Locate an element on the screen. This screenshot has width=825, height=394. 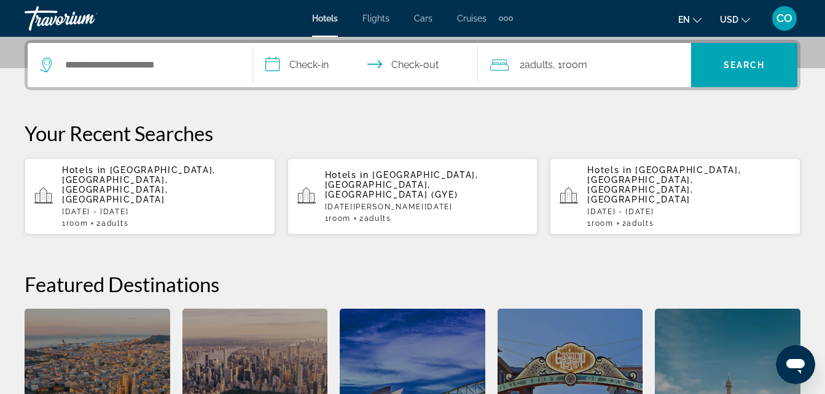
a: Flights is located at coordinates (376, 18).